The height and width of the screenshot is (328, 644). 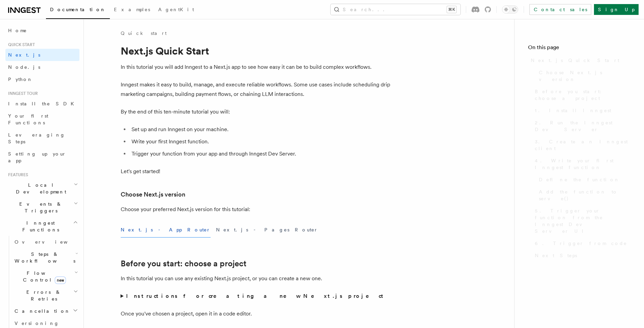 What do you see at coordinates (43, 226) in the screenshot?
I see `button: Inngest Functions` at bounding box center [43, 226].